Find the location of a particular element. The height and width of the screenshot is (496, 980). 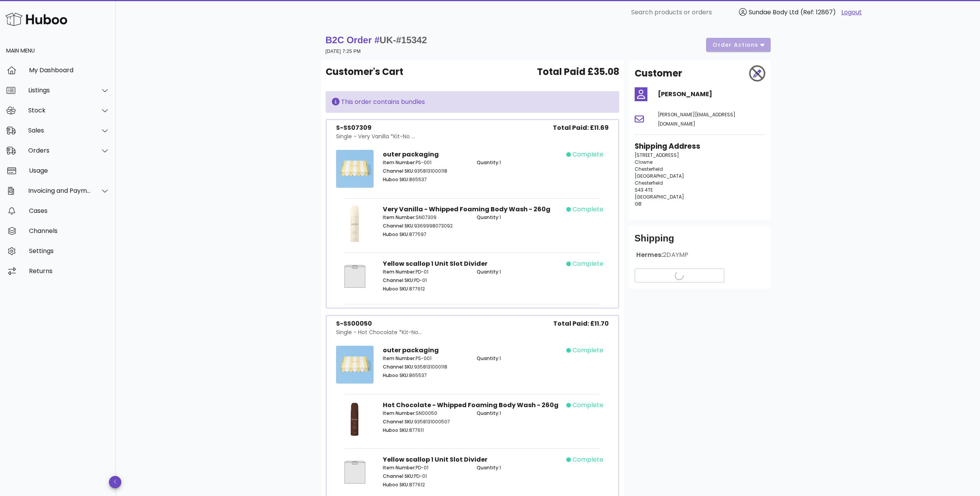

div: Cases is located at coordinates (69, 210).